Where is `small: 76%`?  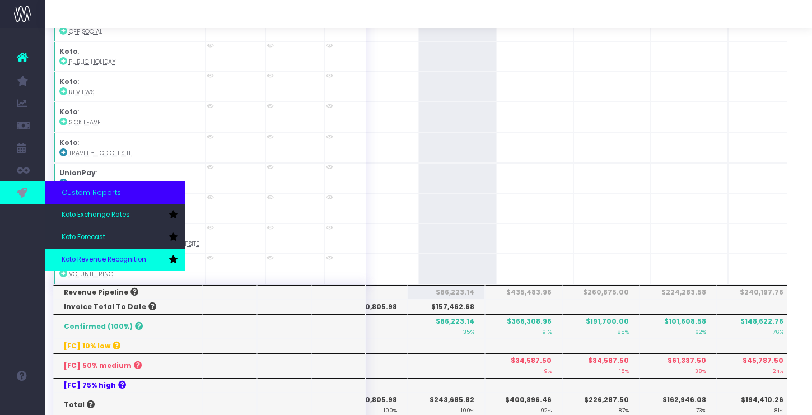
small: 76% is located at coordinates (778, 331).